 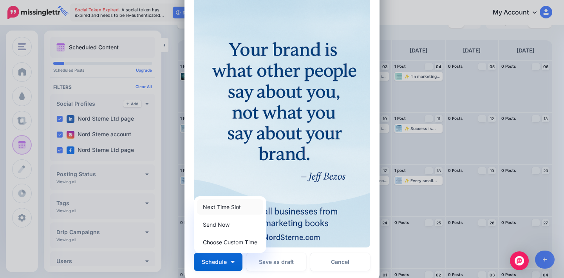 What do you see at coordinates (230, 225) in the screenshot?
I see `a: Send Now` at bounding box center [230, 225].